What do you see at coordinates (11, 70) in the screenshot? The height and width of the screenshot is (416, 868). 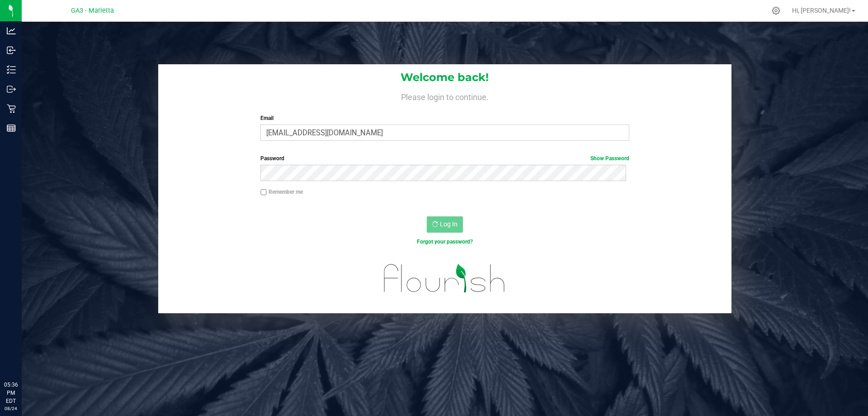 I see `inline-svg: Inventory` at bounding box center [11, 70].